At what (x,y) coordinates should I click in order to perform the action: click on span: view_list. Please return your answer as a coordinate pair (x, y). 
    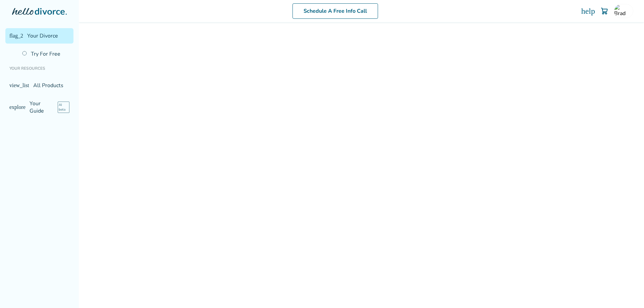
    Looking at the image, I should click on (19, 85).